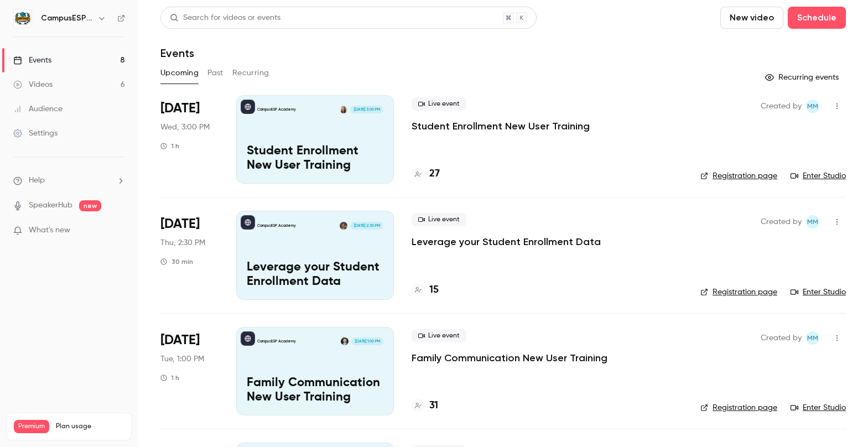 The height and width of the screenshot is (447, 868). What do you see at coordinates (343, 226) in the screenshot?
I see `img: Mira Gandhi` at bounding box center [343, 226].